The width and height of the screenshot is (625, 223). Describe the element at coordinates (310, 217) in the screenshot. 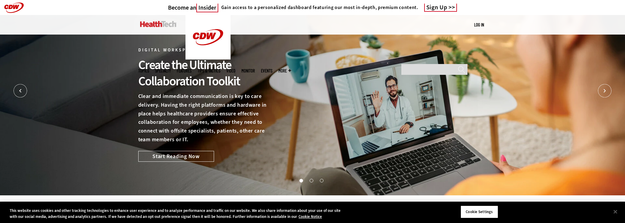

I see `a: More information about your privacy` at that location.